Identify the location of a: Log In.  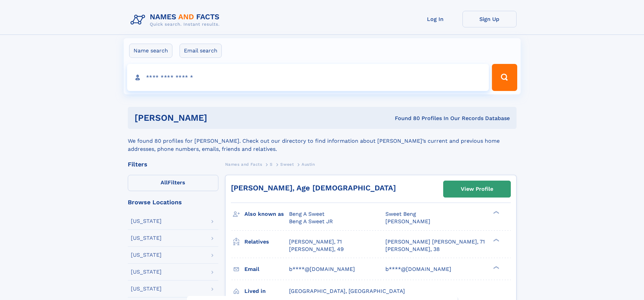
(435, 19).